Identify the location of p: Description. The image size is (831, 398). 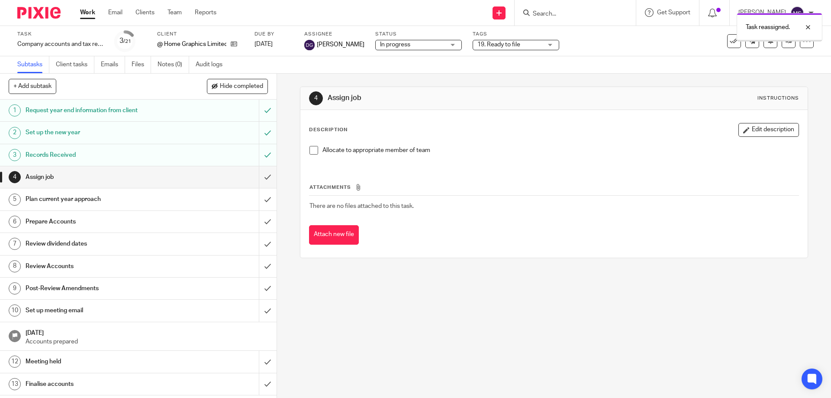
(328, 130).